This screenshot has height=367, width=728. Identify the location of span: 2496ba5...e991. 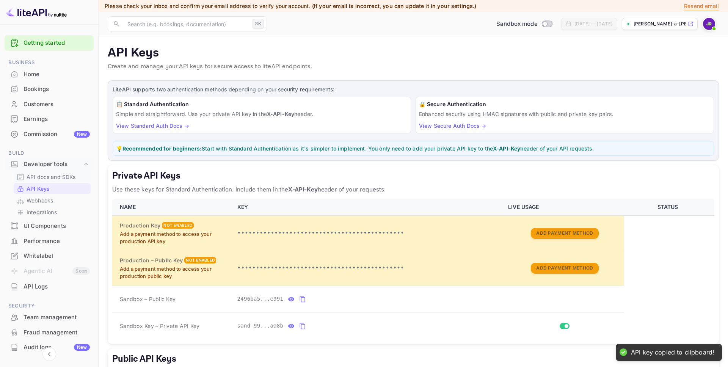
(260, 299).